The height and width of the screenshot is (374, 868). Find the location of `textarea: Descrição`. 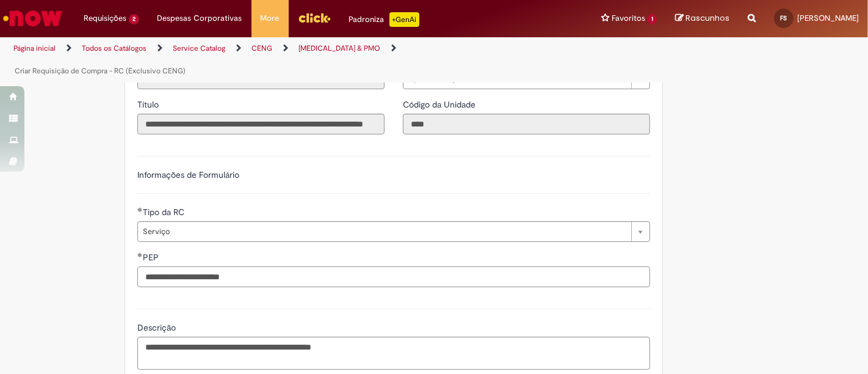

textarea: Descrição is located at coordinates (393, 352).